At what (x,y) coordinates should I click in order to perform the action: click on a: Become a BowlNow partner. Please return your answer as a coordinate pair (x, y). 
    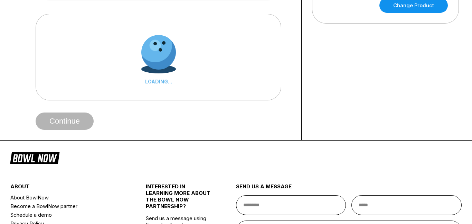
    Looking at the image, I should click on (67, 206).